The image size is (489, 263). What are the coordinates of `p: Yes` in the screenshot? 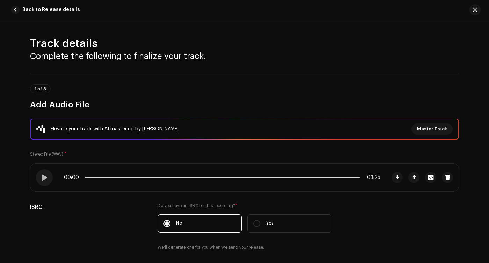 It's located at (270, 224).